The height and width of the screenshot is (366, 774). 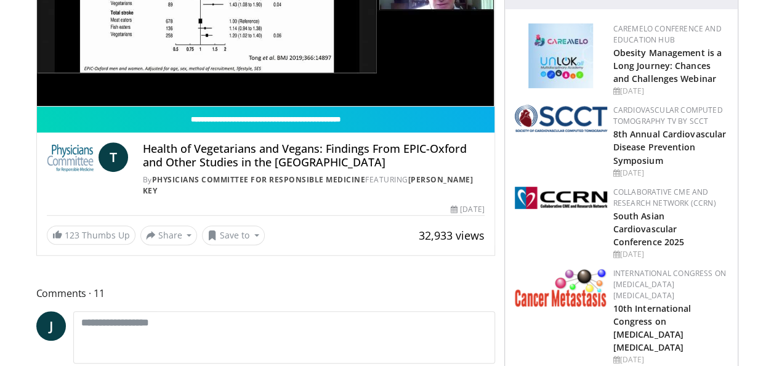 I want to click on a: 123 Thumbs Up, so click(x=91, y=235).